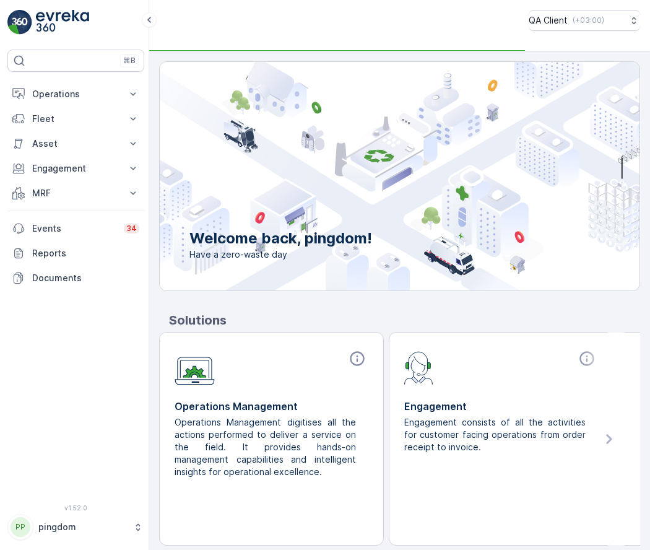 The height and width of the screenshot is (550, 650). I want to click on button: MRF, so click(76, 193).